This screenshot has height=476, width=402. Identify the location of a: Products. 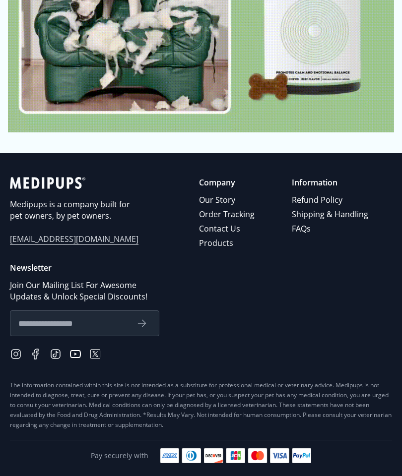
(227, 243).